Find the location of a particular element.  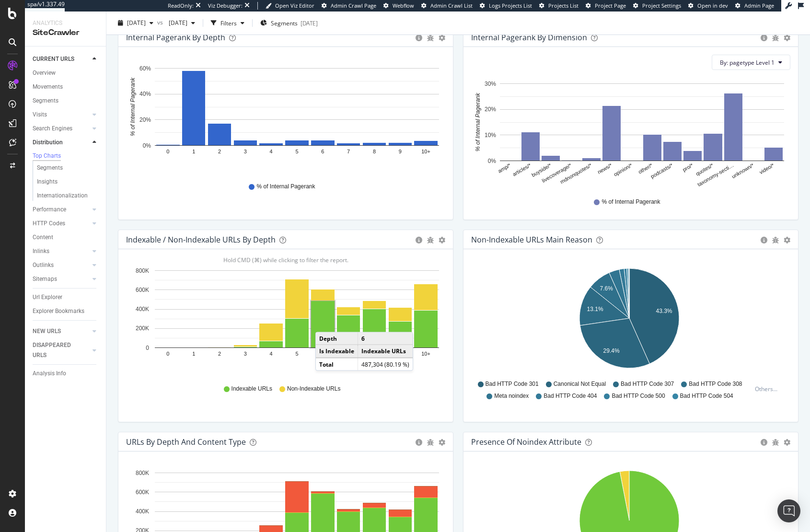

a: Movements is located at coordinates (66, 87).